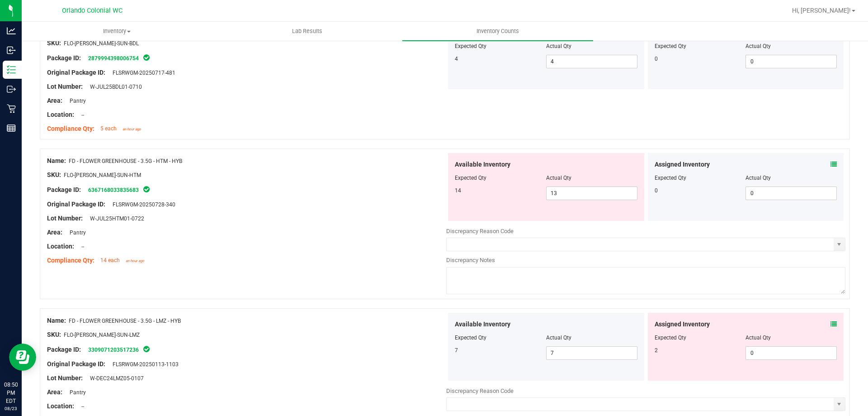 The image size is (868, 416). What do you see at coordinates (114, 350) in the screenshot?
I see `a: 3309071203517236` at bounding box center [114, 350].